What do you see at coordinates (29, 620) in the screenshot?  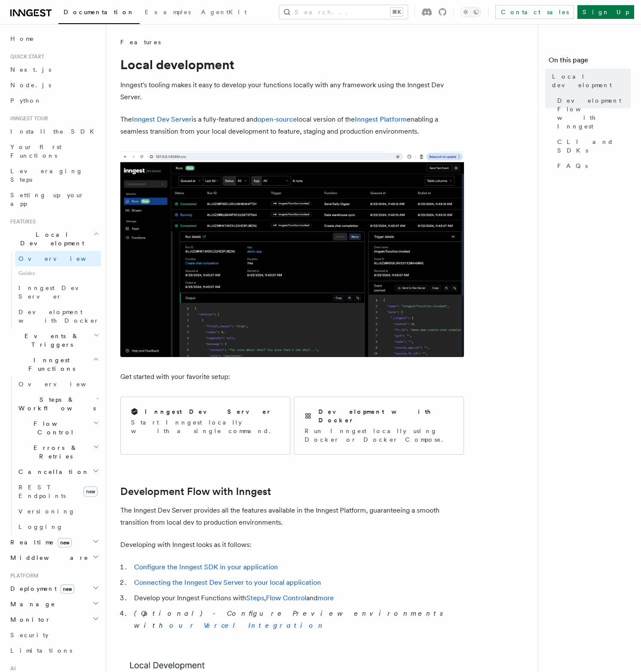 I see `span: Monitor` at bounding box center [29, 620].